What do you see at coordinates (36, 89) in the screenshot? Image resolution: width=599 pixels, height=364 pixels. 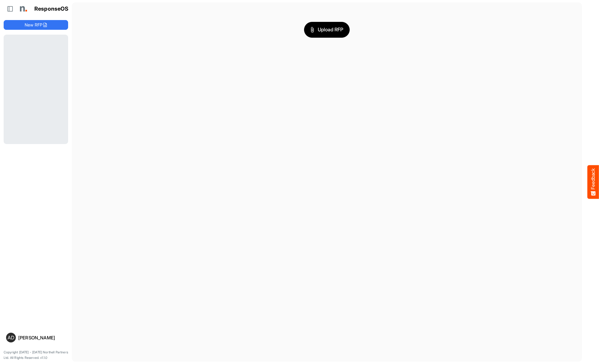 I see `div: Loading...` at bounding box center [36, 89].